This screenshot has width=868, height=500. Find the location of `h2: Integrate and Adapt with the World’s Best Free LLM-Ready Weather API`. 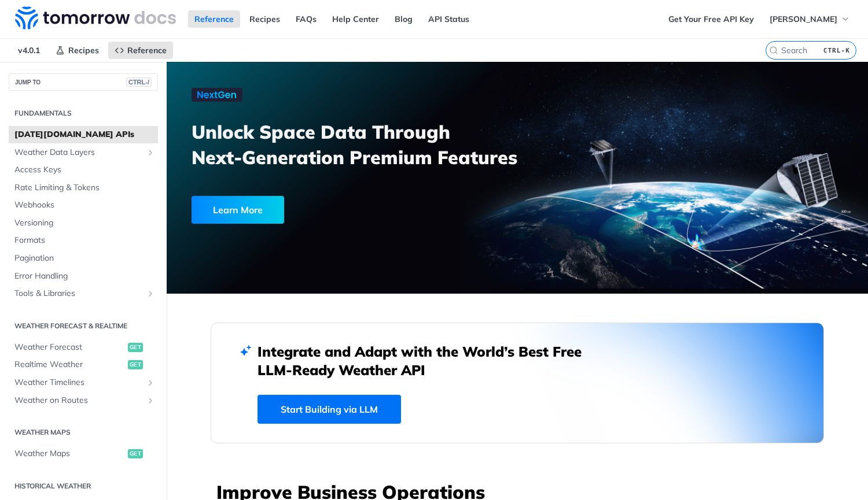

h2: Integrate and Adapt with the World’s Best Free LLM-Ready Weather API is located at coordinates (428, 361).